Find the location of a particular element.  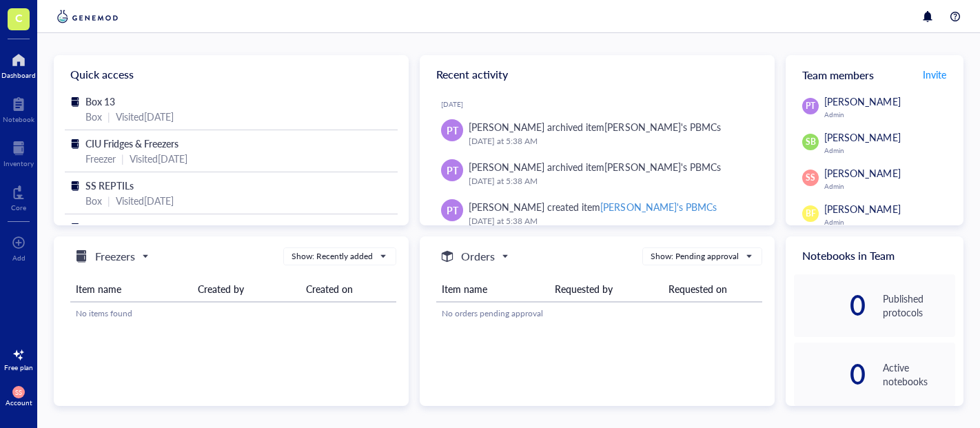

div: Account is located at coordinates (19, 402).